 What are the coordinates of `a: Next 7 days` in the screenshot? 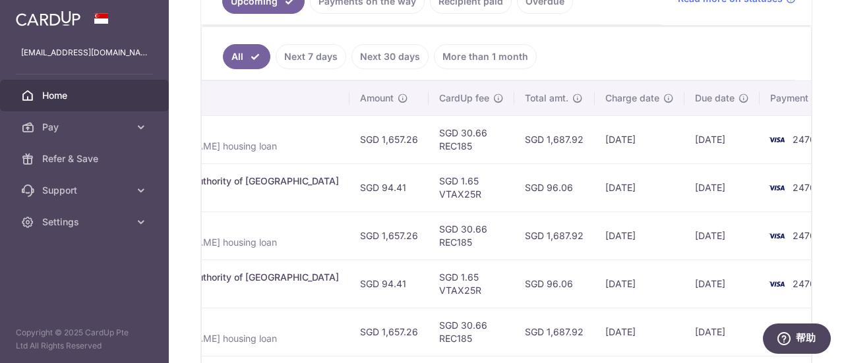 It's located at (311, 57).